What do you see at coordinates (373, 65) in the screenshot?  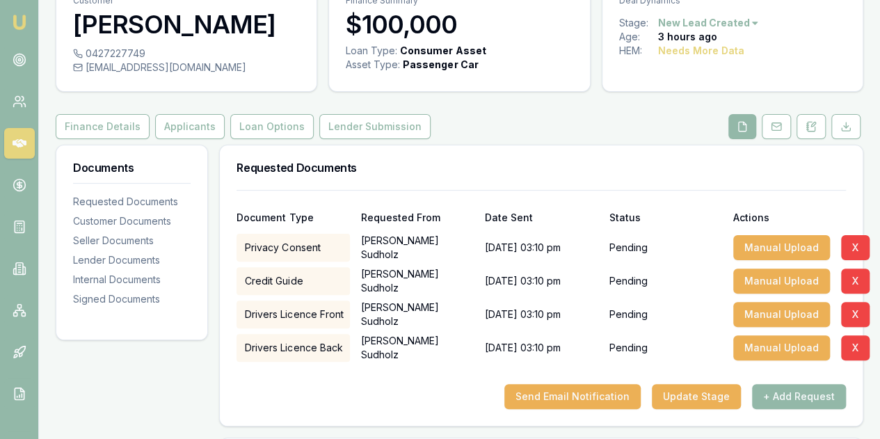 I see `div: Asset Type :` at bounding box center [373, 65].